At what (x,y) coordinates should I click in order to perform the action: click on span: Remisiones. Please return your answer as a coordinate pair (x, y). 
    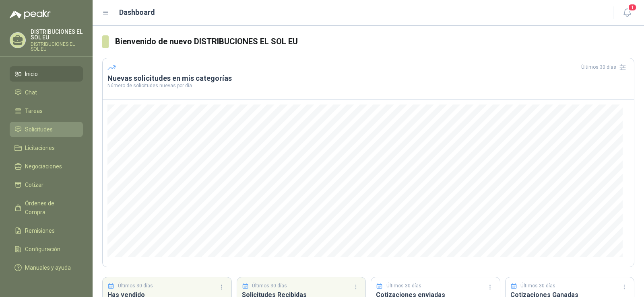
    Looking at the image, I should click on (40, 231).